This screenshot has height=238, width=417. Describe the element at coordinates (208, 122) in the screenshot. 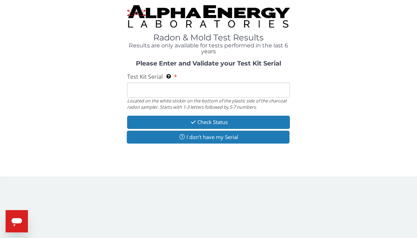

I see `button: Check Status` at that location.